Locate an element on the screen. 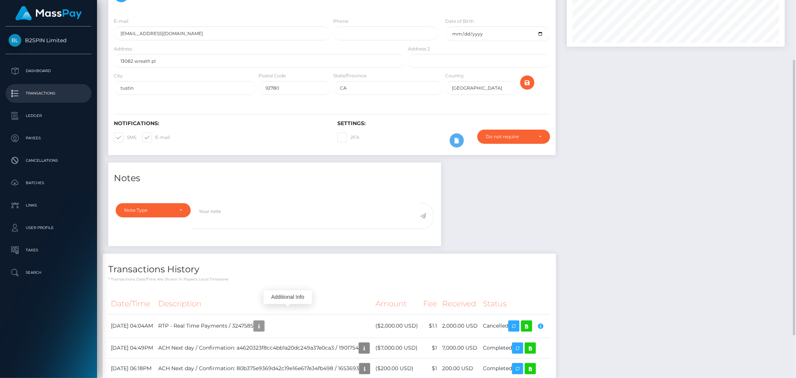 This screenshot has width=796, height=378. label: Postal Code is located at coordinates (272, 76).